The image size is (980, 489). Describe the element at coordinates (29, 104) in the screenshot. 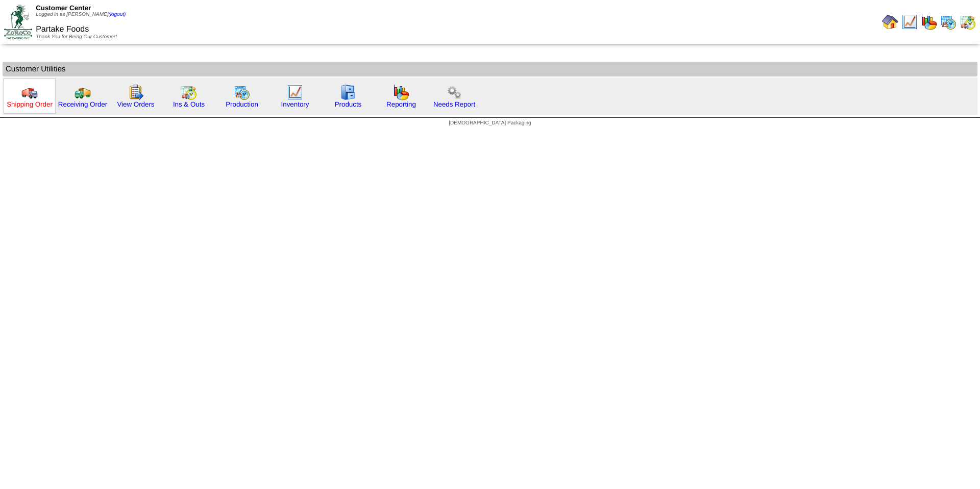

I see `a: Shipping Order` at that location.